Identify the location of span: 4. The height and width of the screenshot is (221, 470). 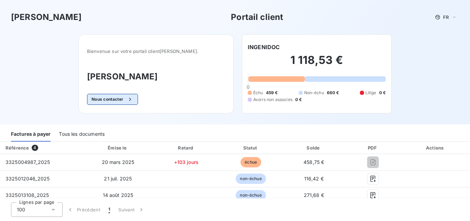
(35, 148).